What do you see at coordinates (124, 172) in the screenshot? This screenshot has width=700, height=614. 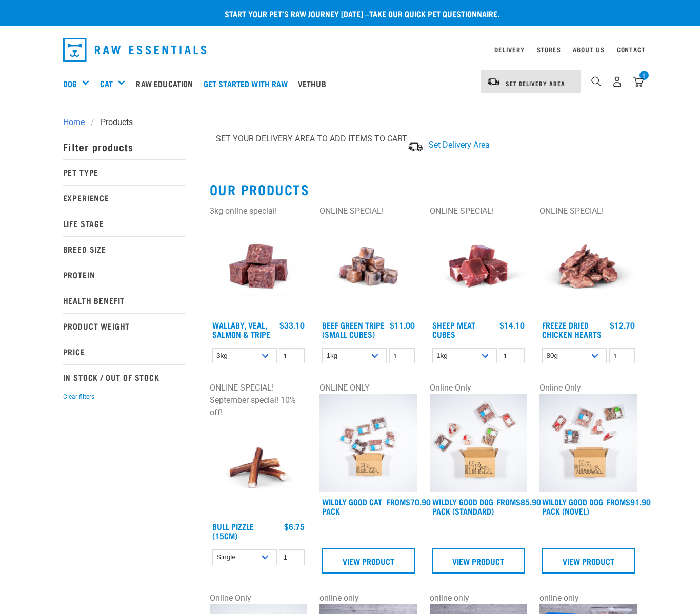 I see `p: Pet Type` at bounding box center [124, 172].